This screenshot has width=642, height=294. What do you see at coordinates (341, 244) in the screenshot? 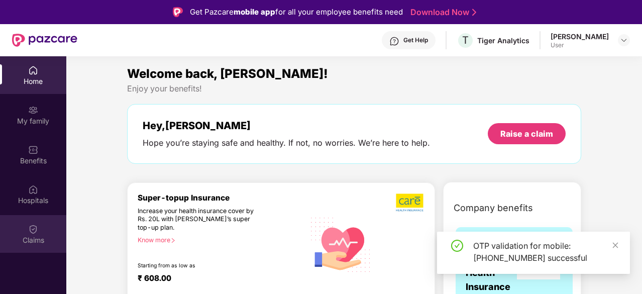
I see `img: svg+xml;base64,PHN2ZyB4bWxucz0iaHR0cDovL3d3dy53My5vcmcvMjAwMC9zdmciIHhtbG5zOnhsaW5rPSJodHRwOi8vd3...` at bounding box center [341, 244].